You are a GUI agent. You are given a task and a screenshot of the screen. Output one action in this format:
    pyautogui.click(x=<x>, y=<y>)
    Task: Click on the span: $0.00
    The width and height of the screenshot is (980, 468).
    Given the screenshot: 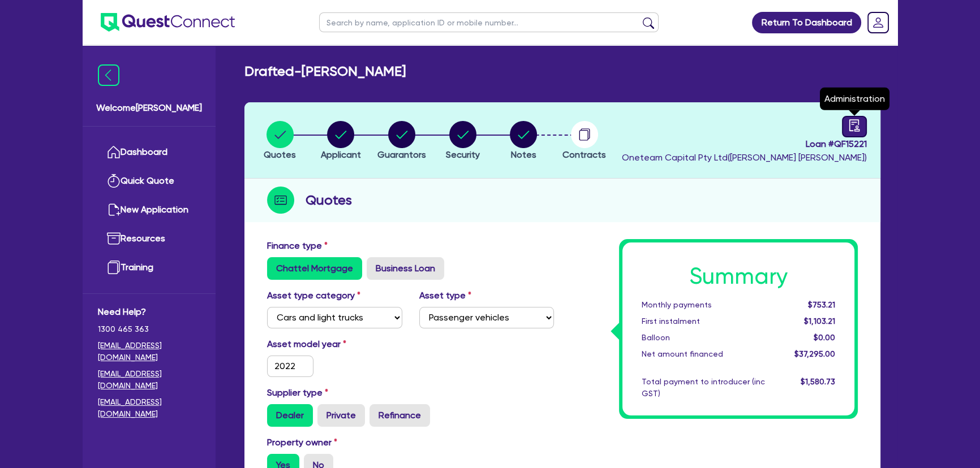 What is the action you would take?
    pyautogui.click(x=825, y=338)
    